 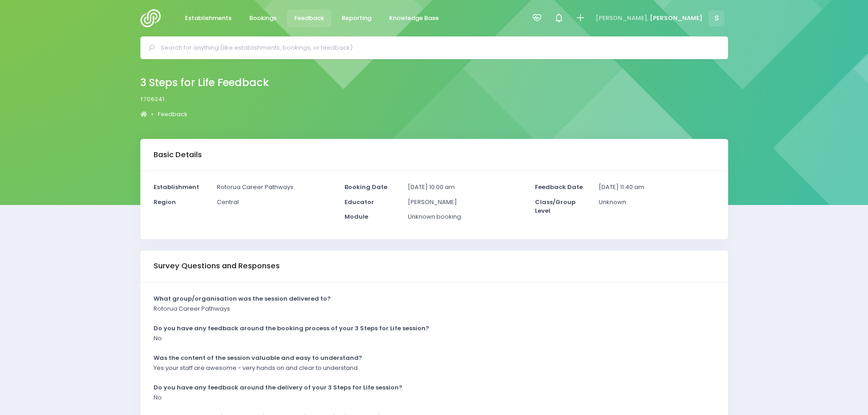 What do you see at coordinates (263, 18) in the screenshot?
I see `a: Bookings` at bounding box center [263, 18].